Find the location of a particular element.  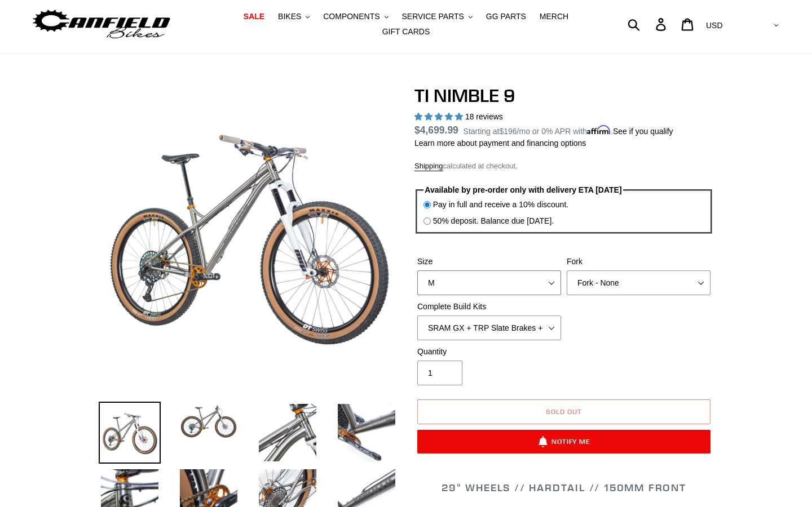

a: Shipping is located at coordinates (429, 166).